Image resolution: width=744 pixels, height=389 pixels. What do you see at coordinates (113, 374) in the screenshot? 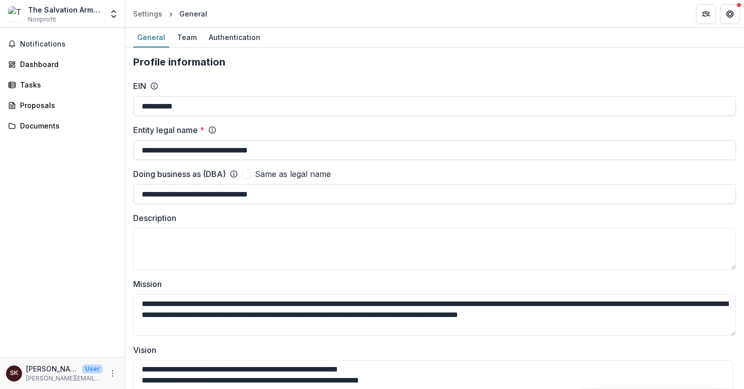
I see `button: More` at bounding box center [113, 374].